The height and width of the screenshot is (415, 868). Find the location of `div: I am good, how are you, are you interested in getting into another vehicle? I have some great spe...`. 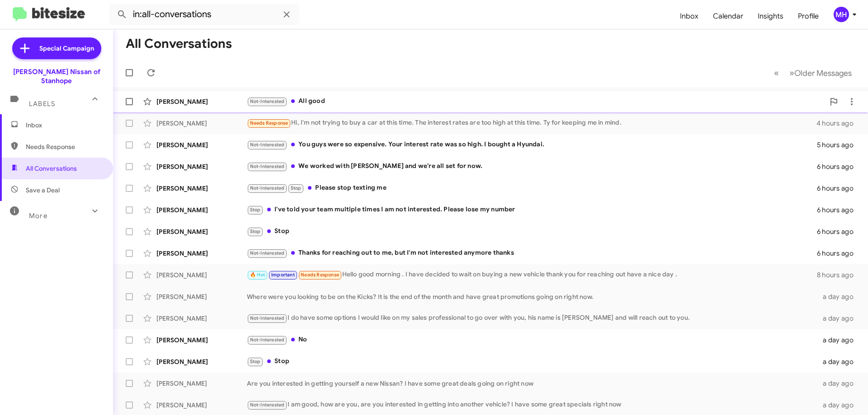

div: I am good, how are you, are you interested in getting into another vehicle? I have some great spe... is located at coordinates (532, 405).